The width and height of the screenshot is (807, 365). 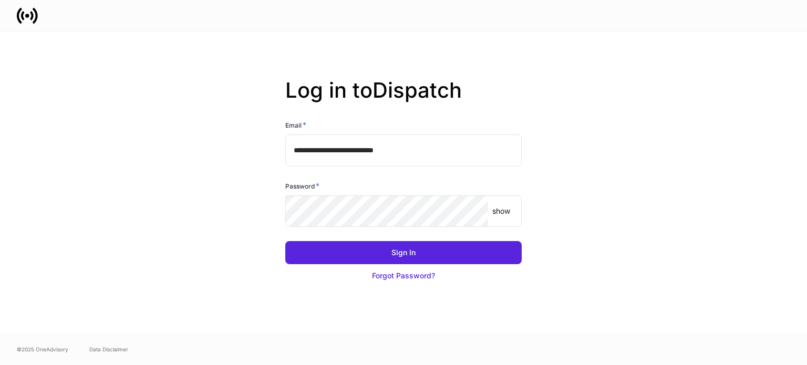 What do you see at coordinates (109, 349) in the screenshot?
I see `a: Data Disclaimer` at bounding box center [109, 349].